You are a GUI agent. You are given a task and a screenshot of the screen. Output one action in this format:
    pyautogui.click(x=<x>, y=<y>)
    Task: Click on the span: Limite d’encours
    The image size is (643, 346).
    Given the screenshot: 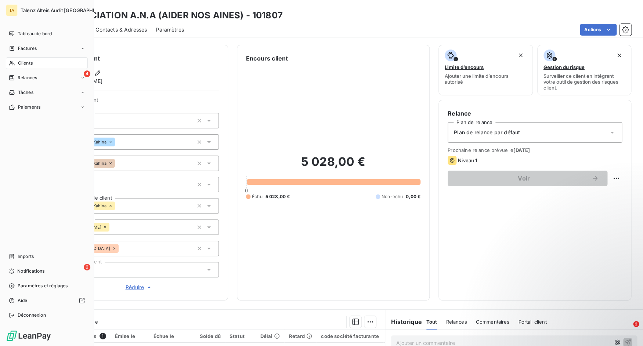 What is the action you would take?
    pyautogui.click(x=464, y=67)
    